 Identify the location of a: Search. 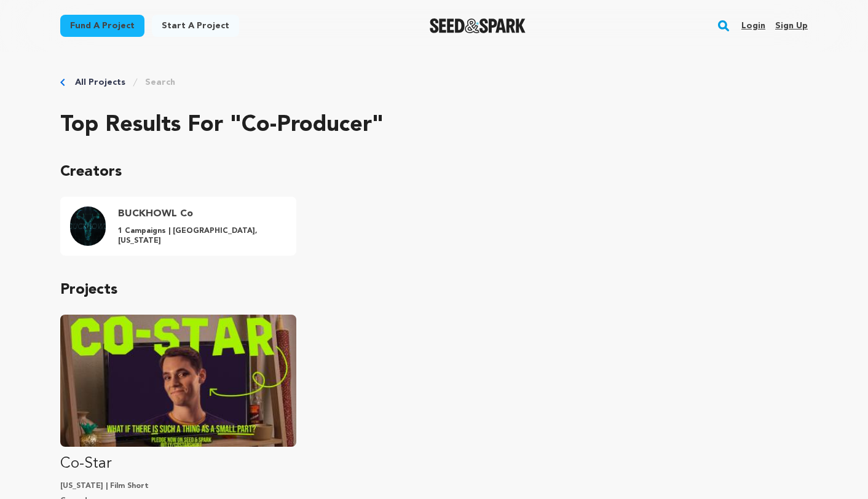
(160, 82).